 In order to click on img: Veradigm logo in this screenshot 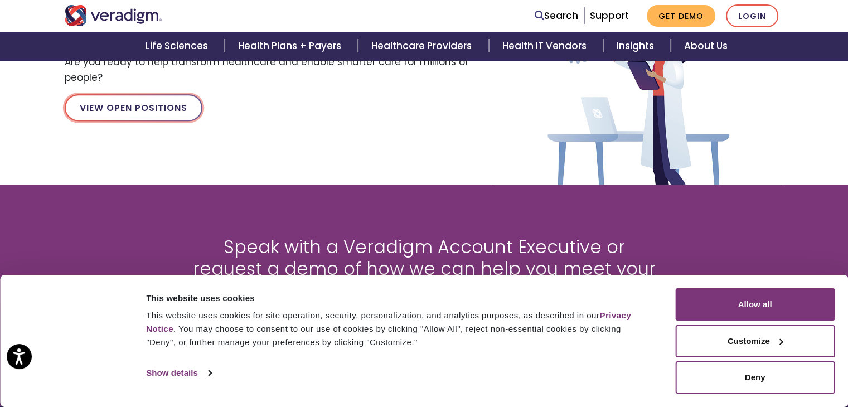, I will do `click(113, 16)`.